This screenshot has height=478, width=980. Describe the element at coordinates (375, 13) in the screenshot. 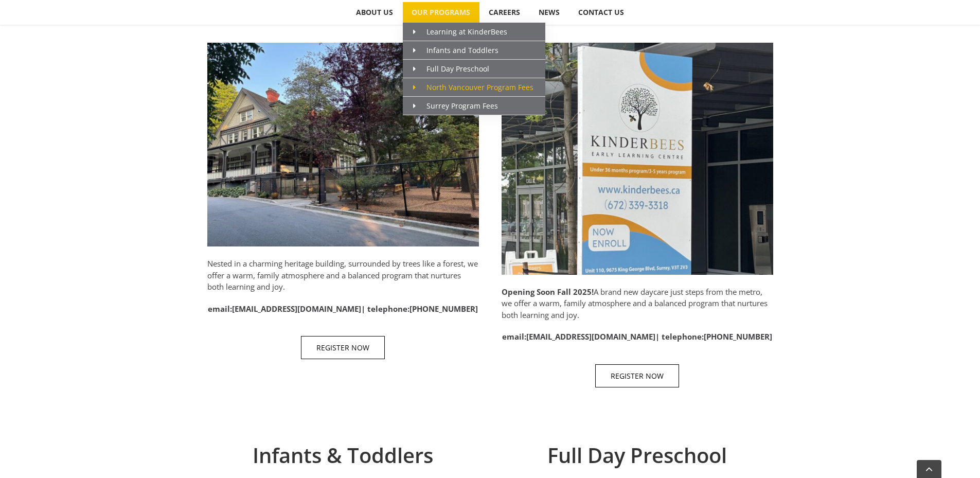

I see `a: ABOUT US` at that location.